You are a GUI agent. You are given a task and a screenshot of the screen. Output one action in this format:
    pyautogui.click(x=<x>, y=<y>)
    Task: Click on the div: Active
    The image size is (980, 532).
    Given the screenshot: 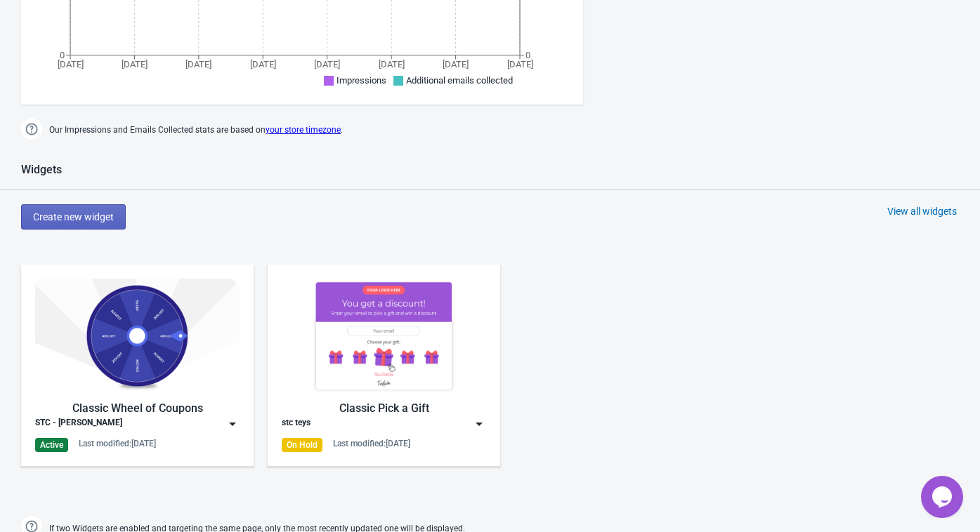 What is the action you would take?
    pyautogui.click(x=51, y=446)
    